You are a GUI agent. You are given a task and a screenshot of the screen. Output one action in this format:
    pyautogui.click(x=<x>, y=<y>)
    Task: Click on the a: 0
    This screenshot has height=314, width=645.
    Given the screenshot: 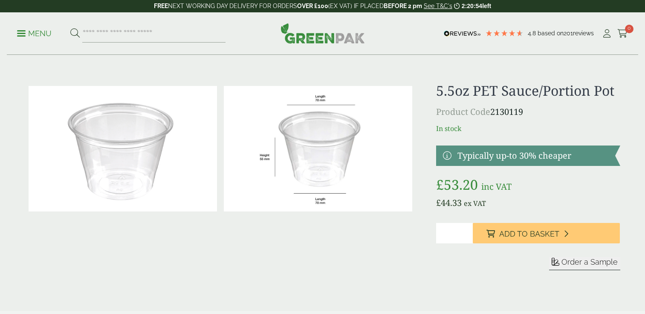 What is the action you would take?
    pyautogui.click(x=622, y=34)
    